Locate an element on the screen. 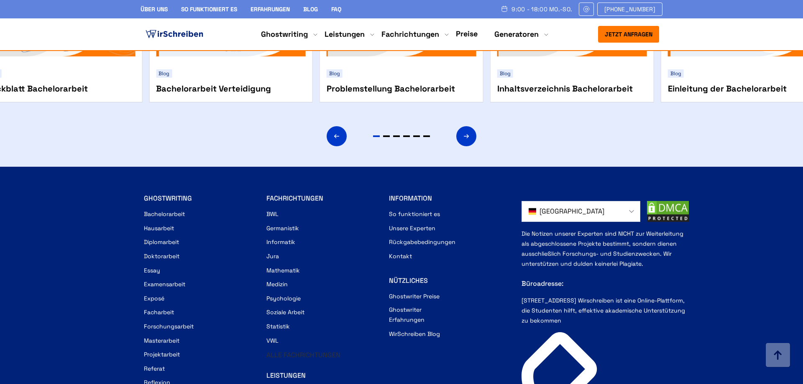 The height and width of the screenshot is (384, 803). img: logo ghostwriter-österreich is located at coordinates (174, 34).